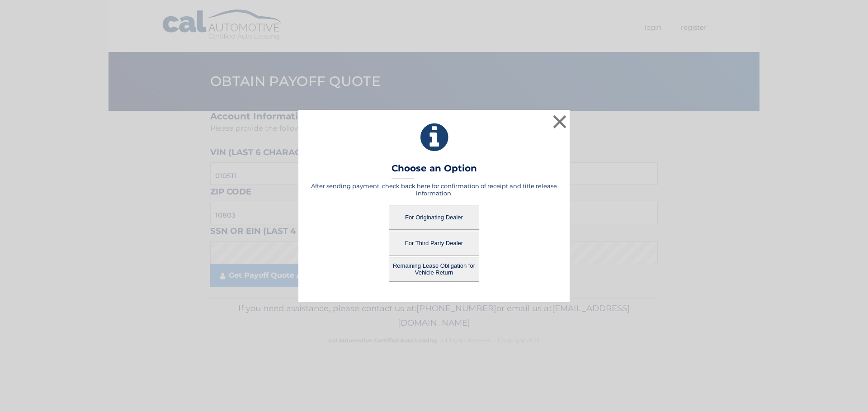 Image resolution: width=868 pixels, height=412 pixels. Describe the element at coordinates (434, 243) in the screenshot. I see `button: For Third Party Dealer` at that location.